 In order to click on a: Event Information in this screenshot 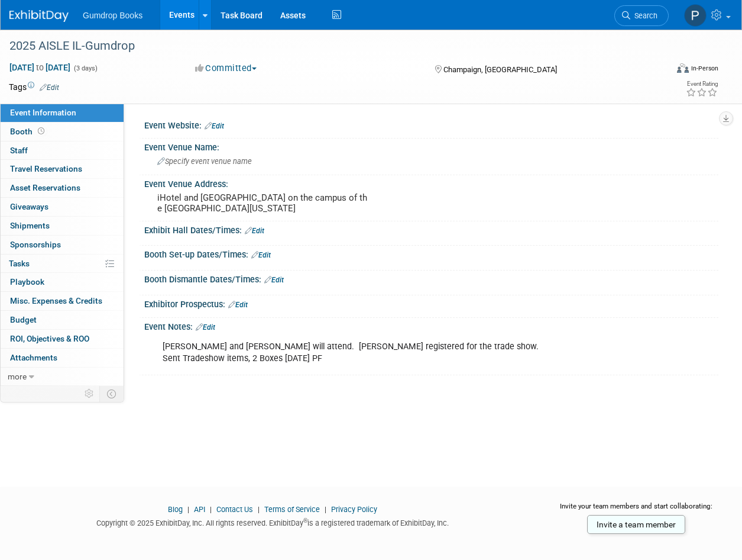, I will do `click(62, 112)`.